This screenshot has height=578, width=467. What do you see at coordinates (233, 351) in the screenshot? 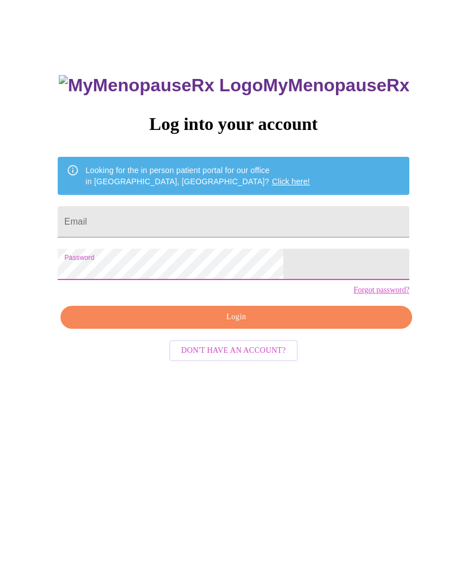
I see `button: Don't have an account?` at bounding box center [233, 351].